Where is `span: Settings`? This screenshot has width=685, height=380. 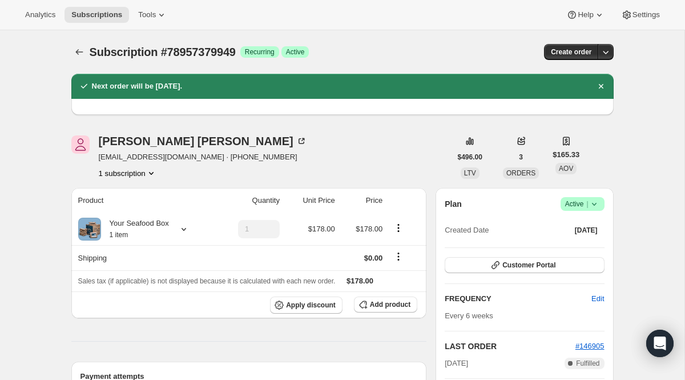
span: Settings is located at coordinates (646, 15).